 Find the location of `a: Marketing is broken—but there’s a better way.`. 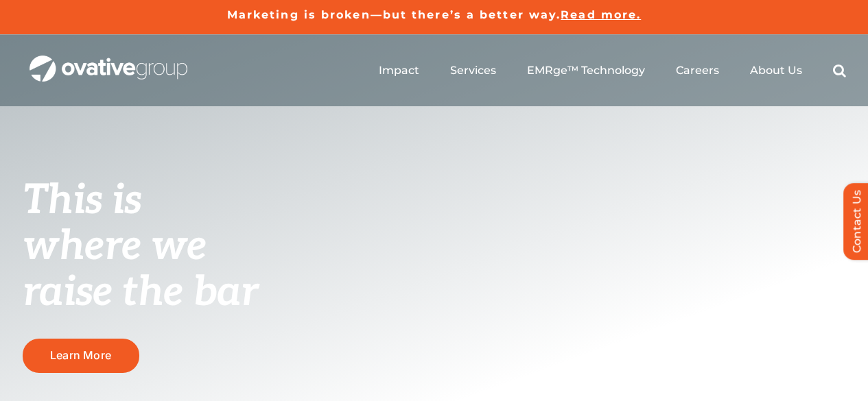

a: Marketing is broken—but there’s a better way. is located at coordinates (394, 15).